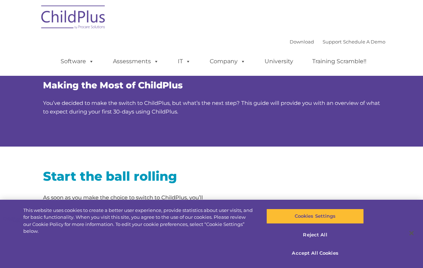 The image size is (423, 268). Describe the element at coordinates (74, 18) in the screenshot. I see `img: ChildPlus by Procare Solutions` at that location.